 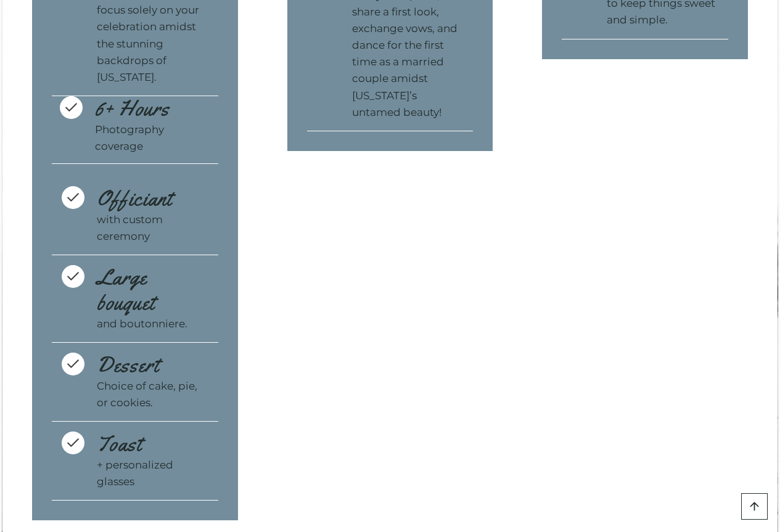 What do you see at coordinates (152, 109) in the screenshot?
I see `h3: 6+ Hours` at bounding box center [152, 109].